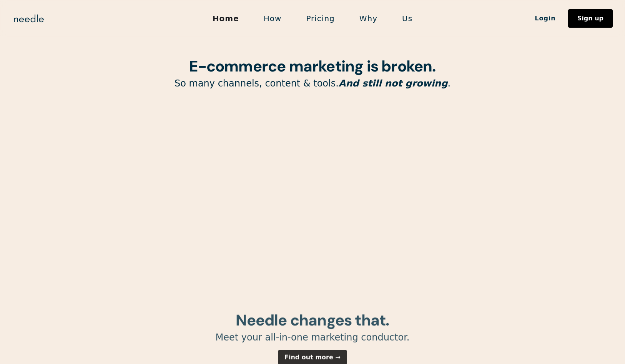 The height and width of the screenshot is (364, 625). I want to click on div: Find out more →, so click(312, 357).